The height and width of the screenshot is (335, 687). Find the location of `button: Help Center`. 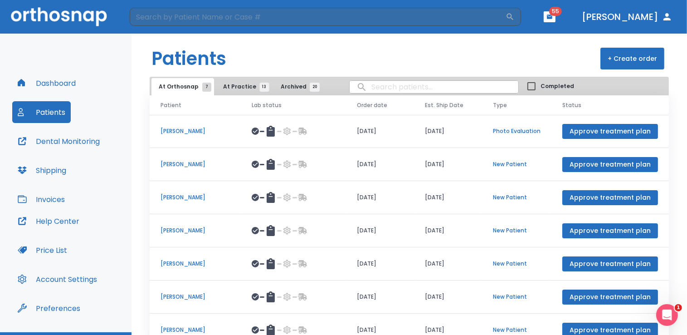

button: Help Center is located at coordinates (49, 221).